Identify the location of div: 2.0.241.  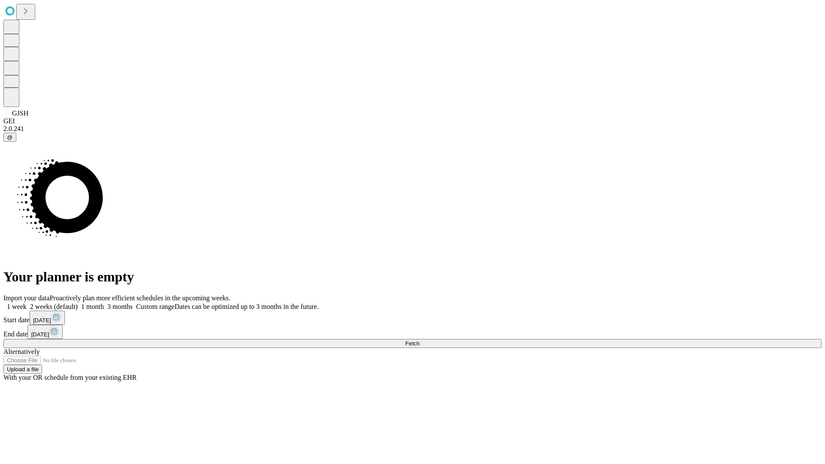
(413, 129).